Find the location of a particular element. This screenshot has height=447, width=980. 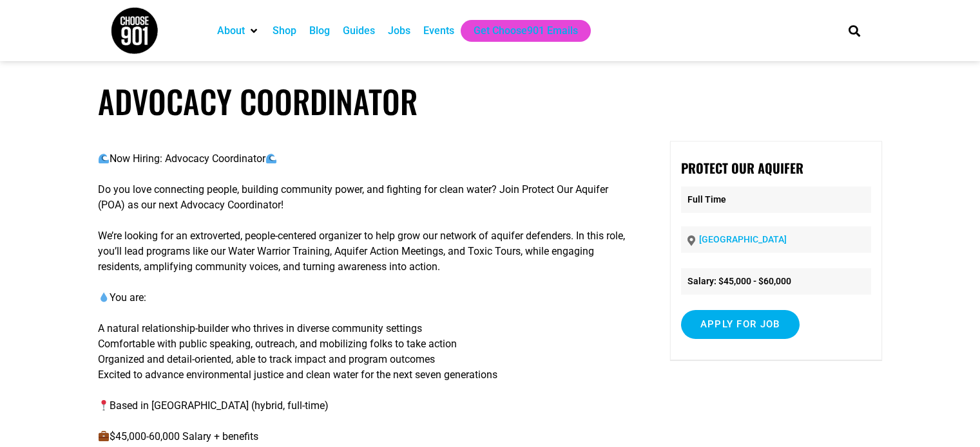

p: A natural relationship-builder who thrives in diverse community settings Comfortable with public ... is located at coordinates (364, 352).